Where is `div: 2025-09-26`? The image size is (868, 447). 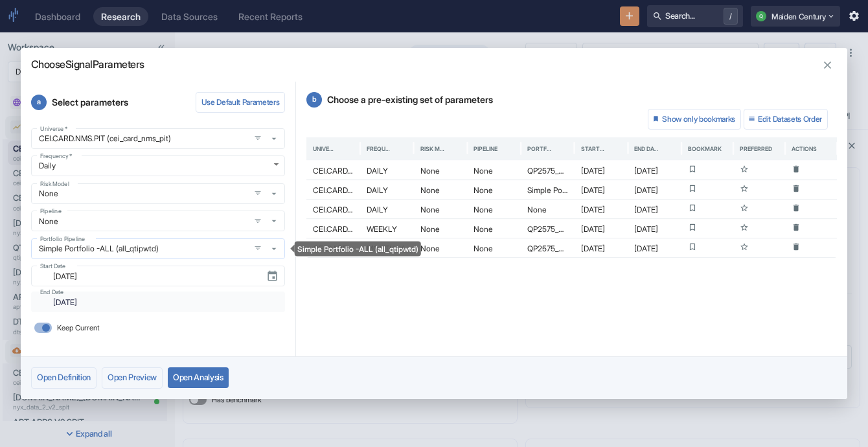 div: 2025-09-26 is located at coordinates (654, 229).